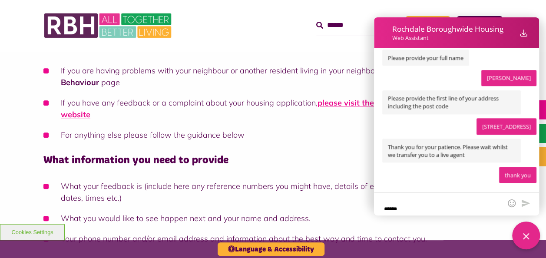  Describe the element at coordinates (271, 249) in the screenshot. I see `button: Language & Accessibility` at that location.